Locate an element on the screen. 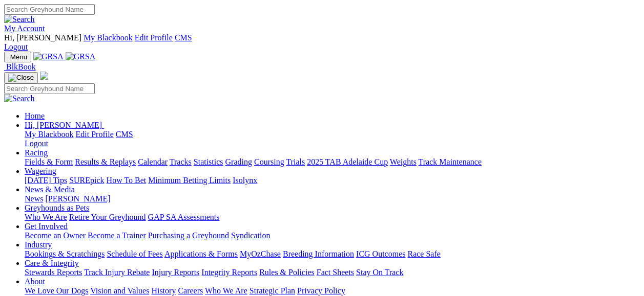 The height and width of the screenshot is (296, 644). a: Rules & Policies is located at coordinates (287, 272).